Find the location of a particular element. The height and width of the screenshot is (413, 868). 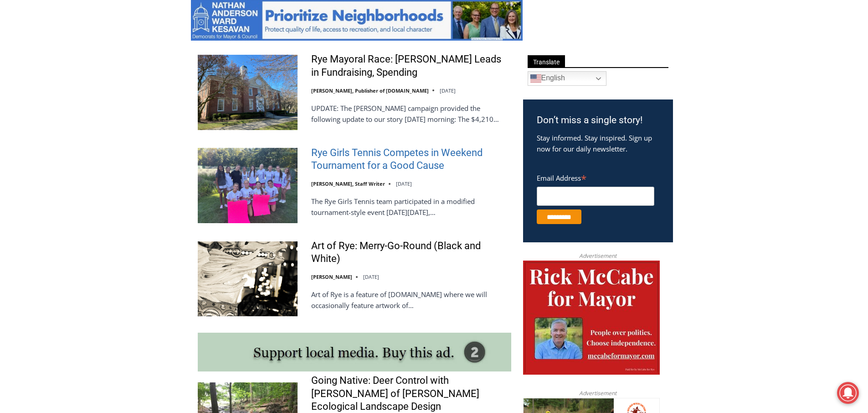

img: Rye Mayoral Race: Henderson Leads in Fundraising, Spending is located at coordinates (248, 93).